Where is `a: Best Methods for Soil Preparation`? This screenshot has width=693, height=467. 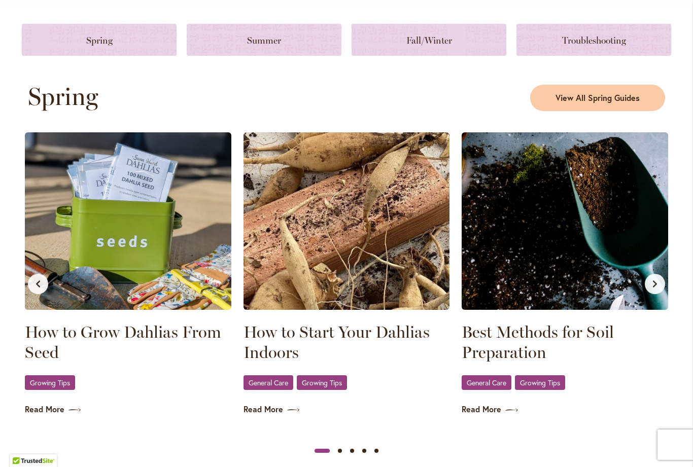 a: Best Methods for Soil Preparation is located at coordinates (564, 342).